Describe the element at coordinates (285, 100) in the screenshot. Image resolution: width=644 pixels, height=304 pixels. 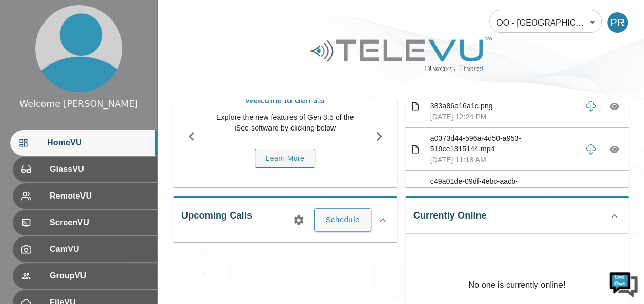
I see `p: Welcome to Gen 3.5` at that location.